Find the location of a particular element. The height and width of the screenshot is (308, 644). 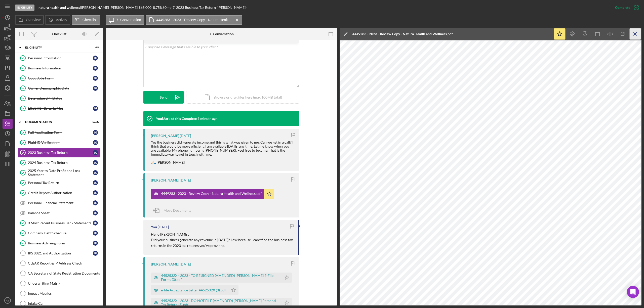

div: 2025 Year to Date Profit and Loss Statement is located at coordinates (61, 173).